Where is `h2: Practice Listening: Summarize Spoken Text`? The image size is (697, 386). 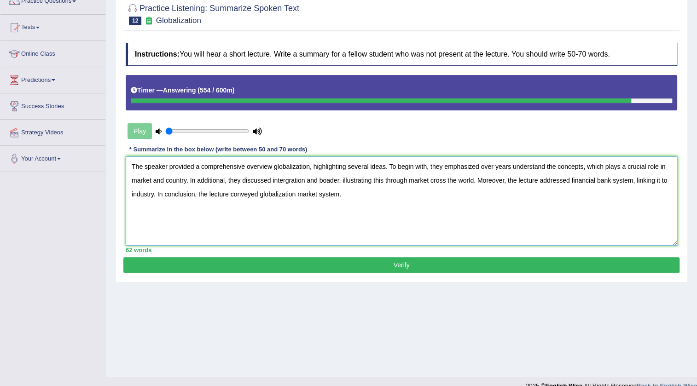
h2: Practice Listening: Summarize Spoken Text is located at coordinates (212, 13).